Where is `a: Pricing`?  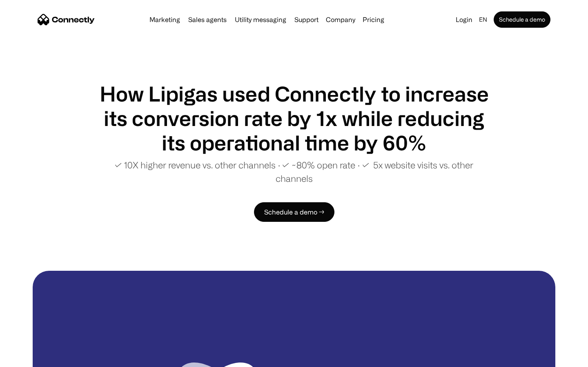
a: Pricing is located at coordinates (374, 19).